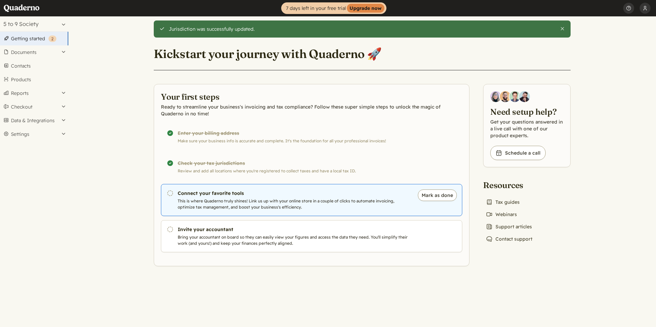  Describe the element at coordinates (312, 97) in the screenshot. I see `h2: Your first steps` at that location.